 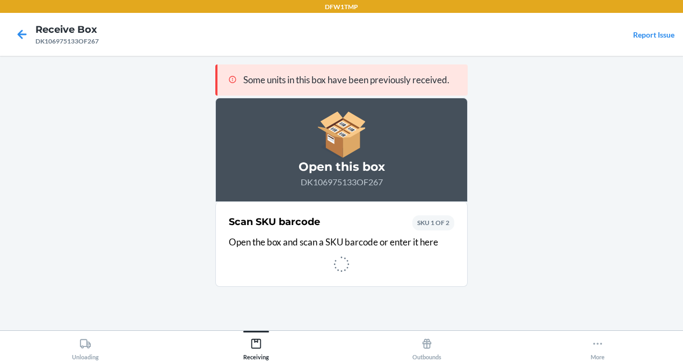 I want to click on button: Outbounds, so click(x=427, y=345).